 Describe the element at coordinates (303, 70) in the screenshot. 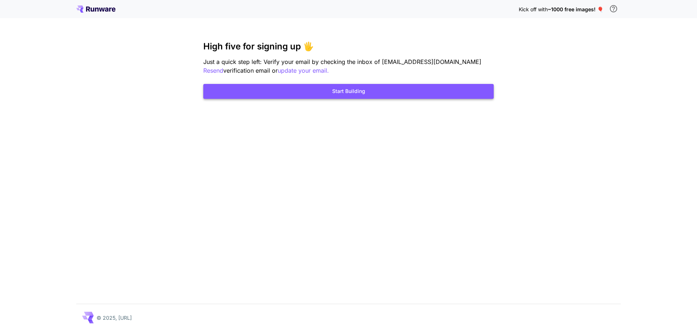

I see `button: update your email.` at that location.